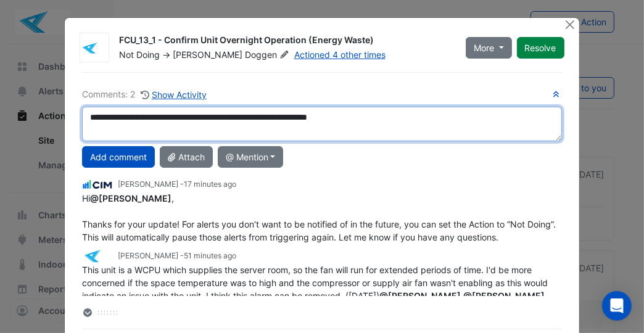 This screenshot has width=644, height=333. I want to click on button: Add comment, so click(119, 156).